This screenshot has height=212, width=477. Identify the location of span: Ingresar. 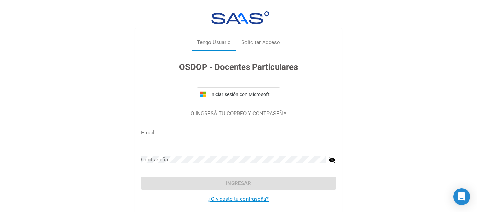
(239, 183).